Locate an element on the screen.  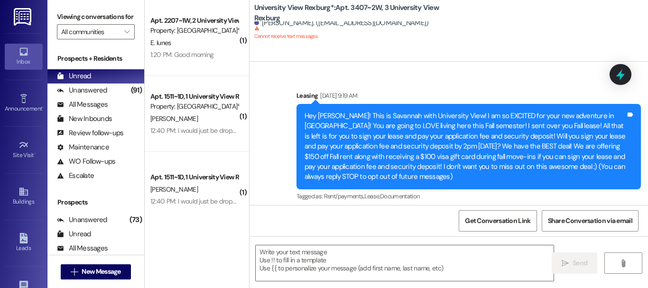
div: WO Follow-ups is located at coordinates (86, 161).